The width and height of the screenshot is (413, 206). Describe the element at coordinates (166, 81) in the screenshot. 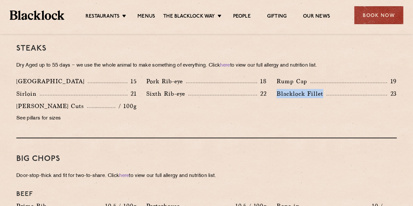

I see `p: Pork Rib-eye` at that location.